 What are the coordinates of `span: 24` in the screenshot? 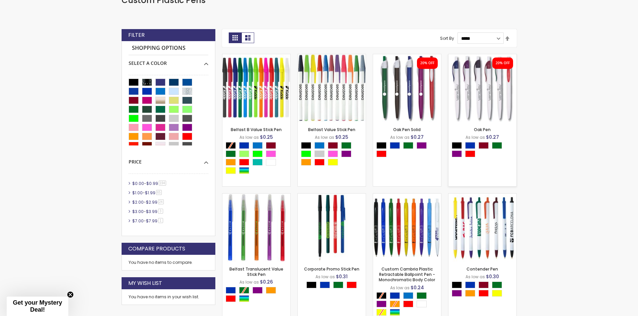 It's located at (161, 202).